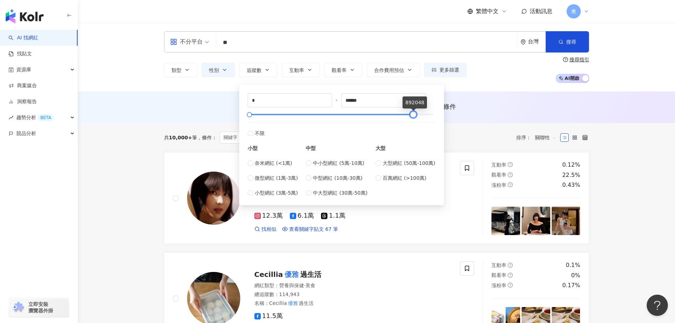 This screenshot has height=323, width=675. I want to click on a: 找貼文, so click(20, 54).